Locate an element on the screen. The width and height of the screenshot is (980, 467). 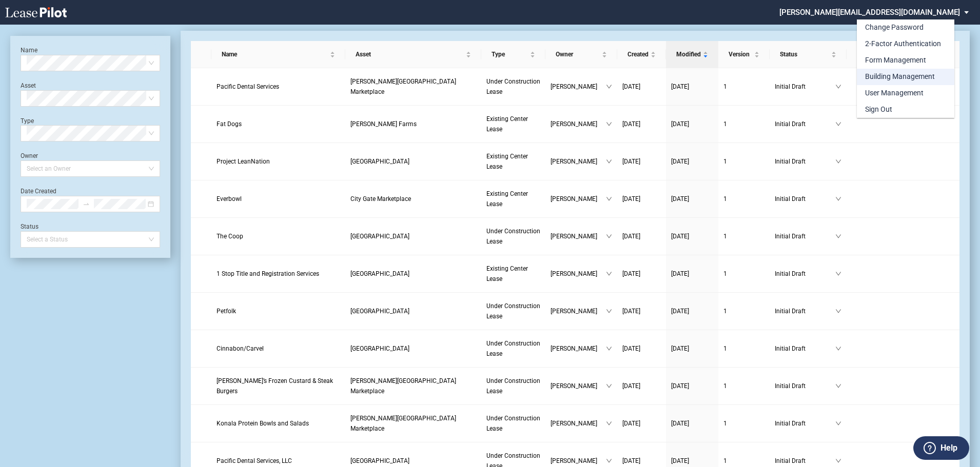
div: Sign Out is located at coordinates (878, 110).